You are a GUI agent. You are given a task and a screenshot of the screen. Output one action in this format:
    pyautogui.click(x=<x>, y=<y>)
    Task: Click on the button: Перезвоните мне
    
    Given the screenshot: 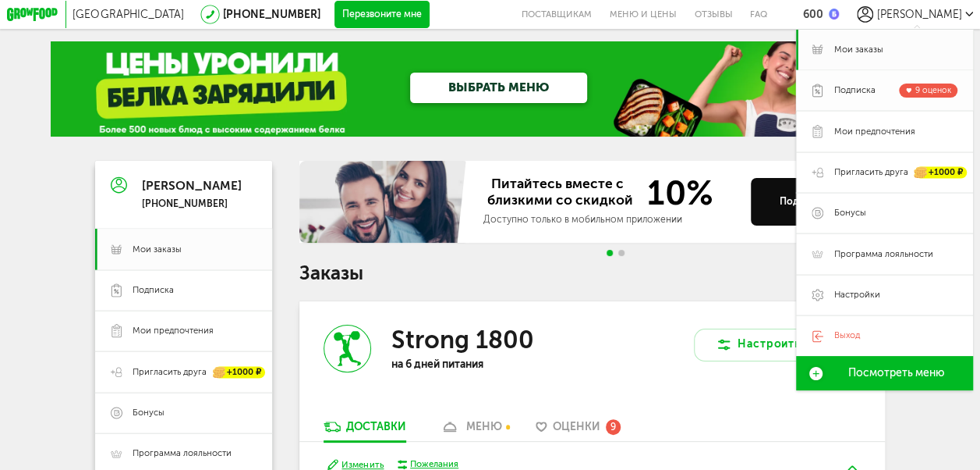 What is the action you would take?
    pyautogui.click(x=382, y=14)
    